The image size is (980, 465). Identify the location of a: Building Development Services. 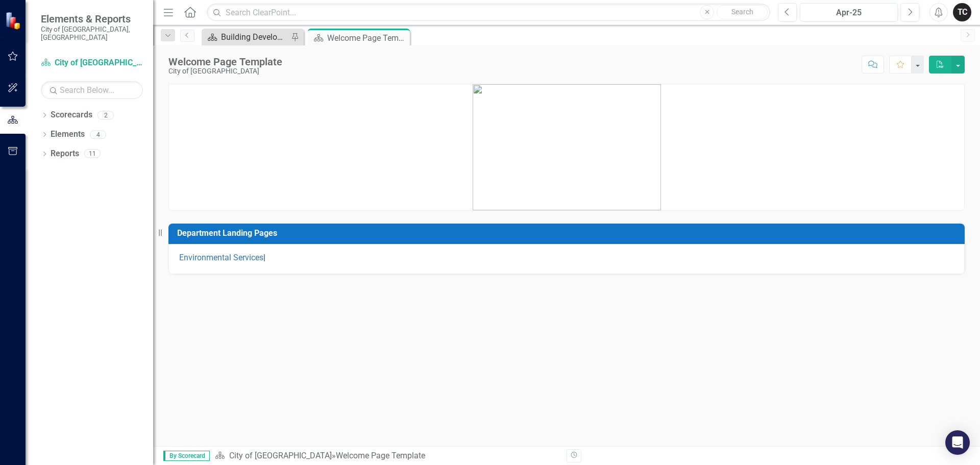
(246, 37).